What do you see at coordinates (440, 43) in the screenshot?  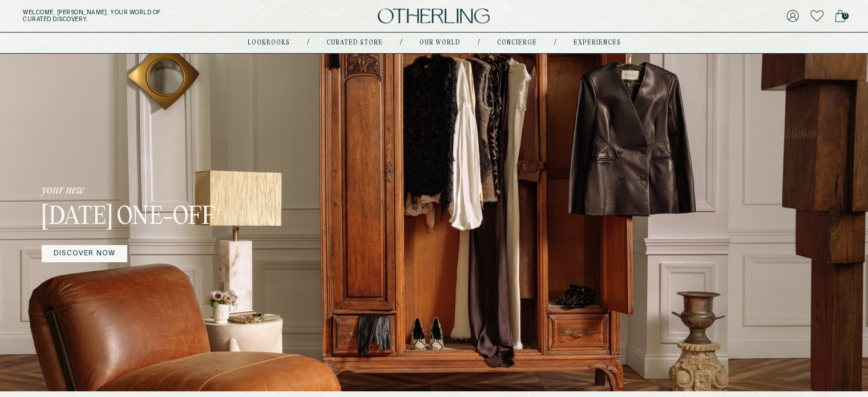 I see `a: Our world` at bounding box center [440, 43].